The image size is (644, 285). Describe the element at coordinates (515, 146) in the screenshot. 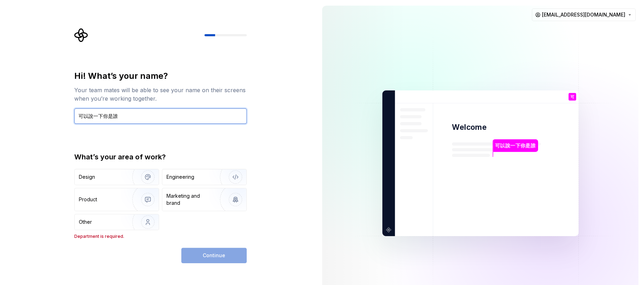

I see `p: 可以說一下你是誰` at that location.